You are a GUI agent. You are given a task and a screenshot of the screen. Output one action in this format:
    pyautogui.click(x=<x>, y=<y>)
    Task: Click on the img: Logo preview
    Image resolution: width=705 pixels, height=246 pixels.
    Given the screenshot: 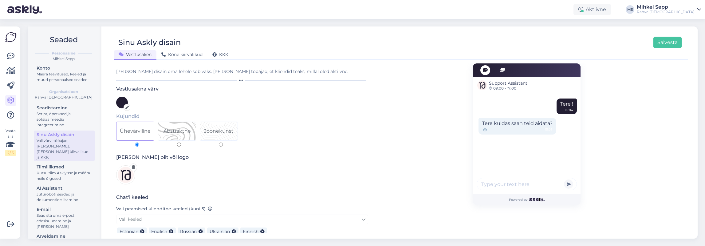 What is the action you would take?
    pyautogui.click(x=126, y=175)
    